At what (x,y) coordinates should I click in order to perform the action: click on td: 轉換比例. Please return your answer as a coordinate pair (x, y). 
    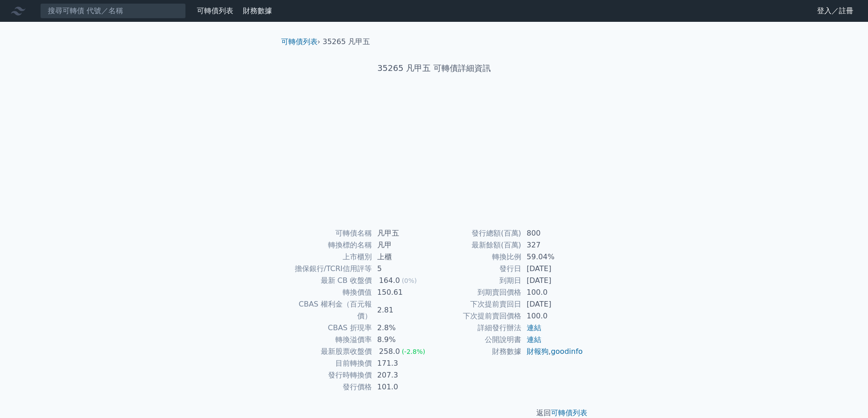
    Looking at the image, I should click on (477, 257).